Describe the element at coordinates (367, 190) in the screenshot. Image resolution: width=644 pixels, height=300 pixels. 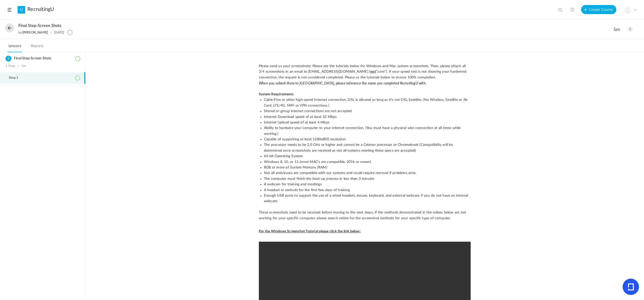
I see `li: A headset or earbuds for the first few days of training` at that location.